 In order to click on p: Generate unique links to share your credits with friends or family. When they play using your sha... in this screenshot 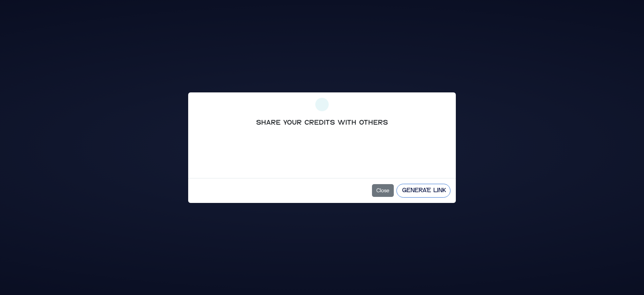, I will do `click(322, 140)`.